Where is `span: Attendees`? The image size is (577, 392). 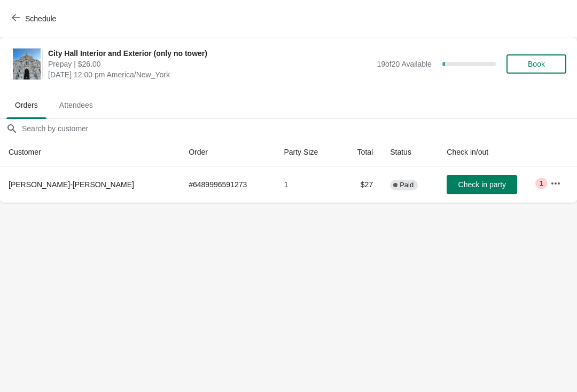
span: Attendees is located at coordinates (76, 105).